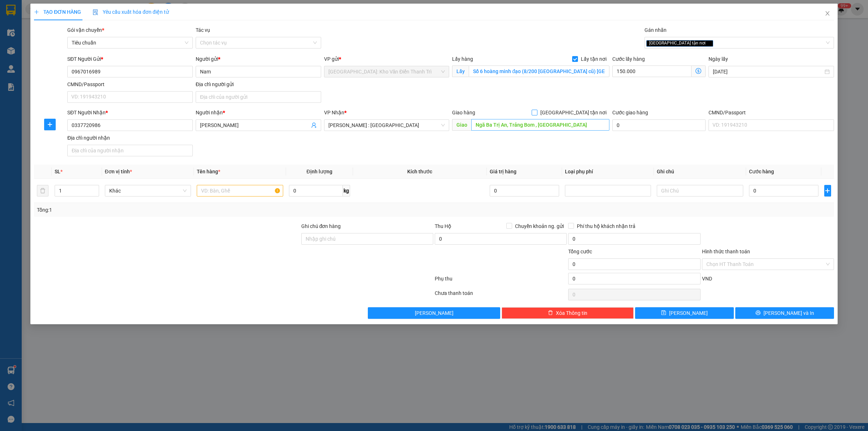 This screenshot has width=868, height=431. Describe the element at coordinates (460, 72) in the screenshot. I see `span: Lấy` at that location.